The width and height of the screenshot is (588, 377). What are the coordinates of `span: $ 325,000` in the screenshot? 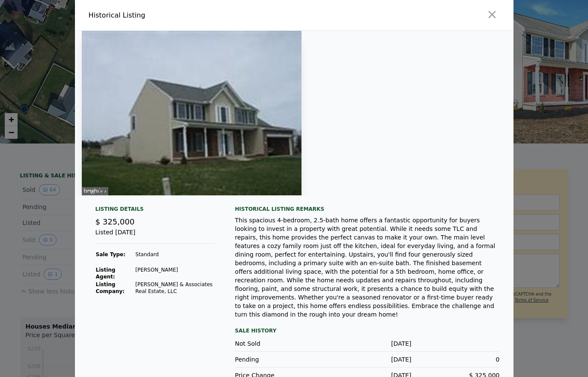 It's located at (115, 222).